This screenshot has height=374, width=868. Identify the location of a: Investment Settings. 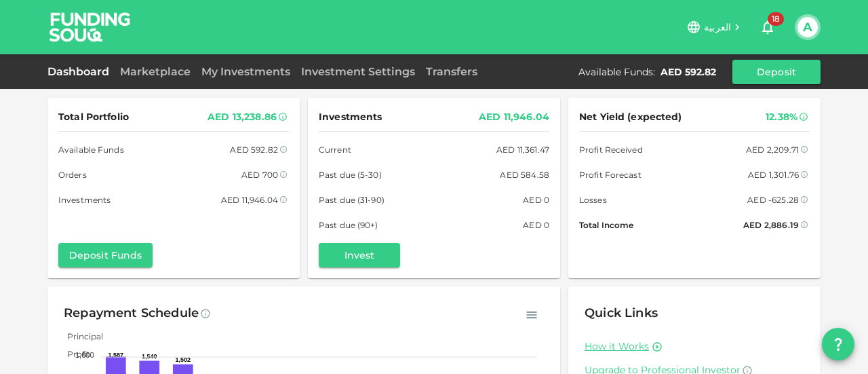
(358, 72).